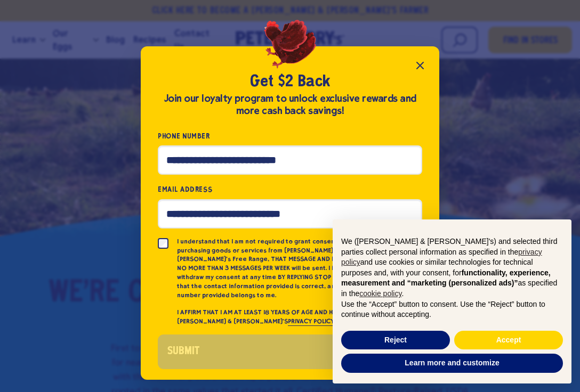  Describe the element at coordinates (163, 244) in the screenshot. I see `input: I understand that I am not required to grant consent as a condition of purchasing goods or servic...` at that location.